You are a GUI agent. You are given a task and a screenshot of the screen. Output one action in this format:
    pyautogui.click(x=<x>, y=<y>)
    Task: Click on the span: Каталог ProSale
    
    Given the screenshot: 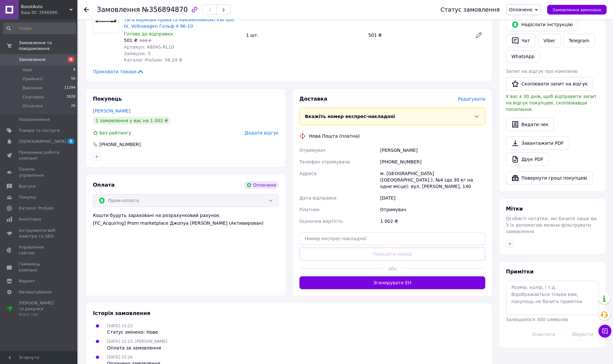 What is the action you would take?
    pyautogui.click(x=36, y=208)
    